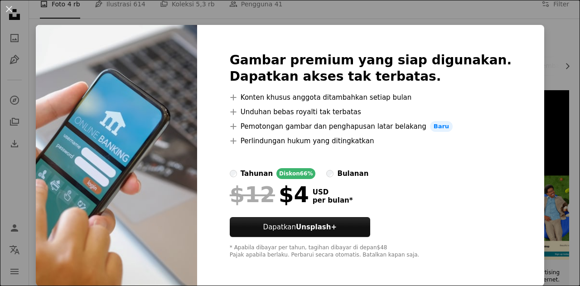  I want to click on span: per bulan *, so click(333, 200).